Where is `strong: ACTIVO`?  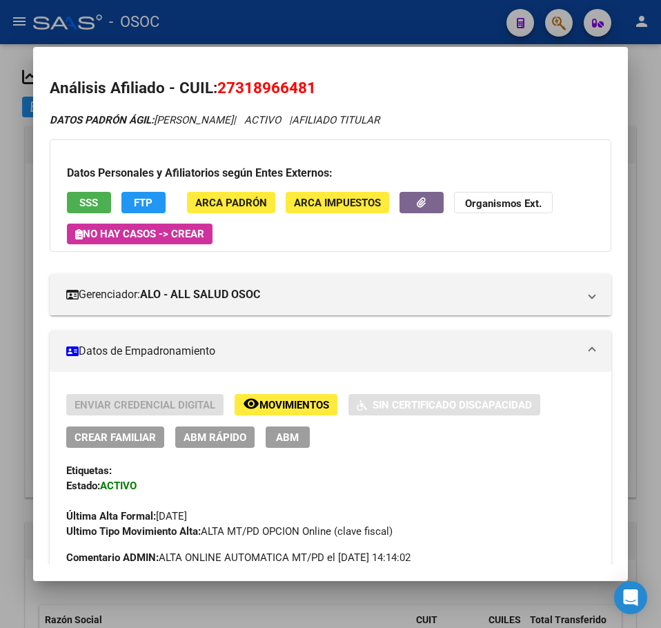 strong: ACTIVO is located at coordinates (118, 486).